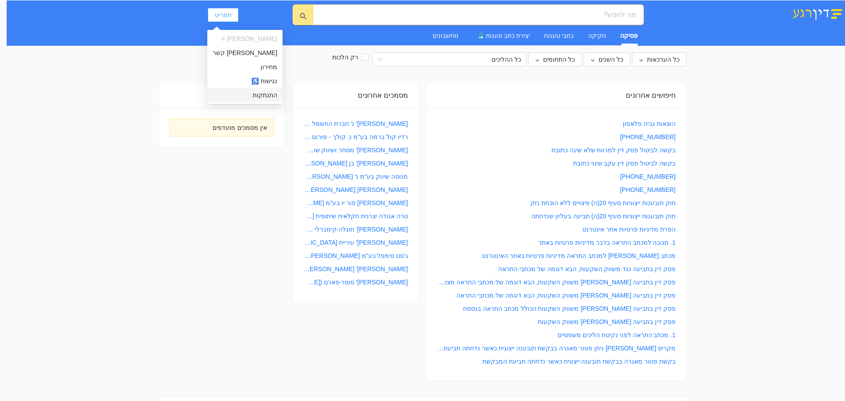 This screenshot has width=845, height=401. I want to click on button: כל התחומיםdown, so click(555, 59).